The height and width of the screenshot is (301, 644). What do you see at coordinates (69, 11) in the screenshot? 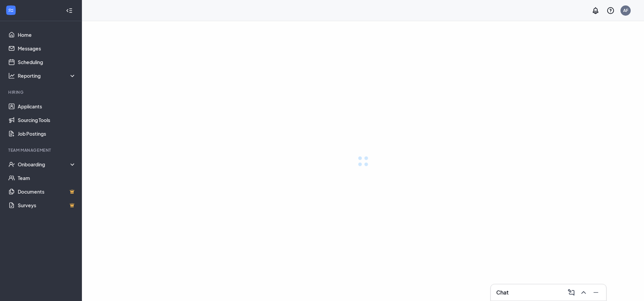
I see `svg: Collapse` at bounding box center [69, 11].